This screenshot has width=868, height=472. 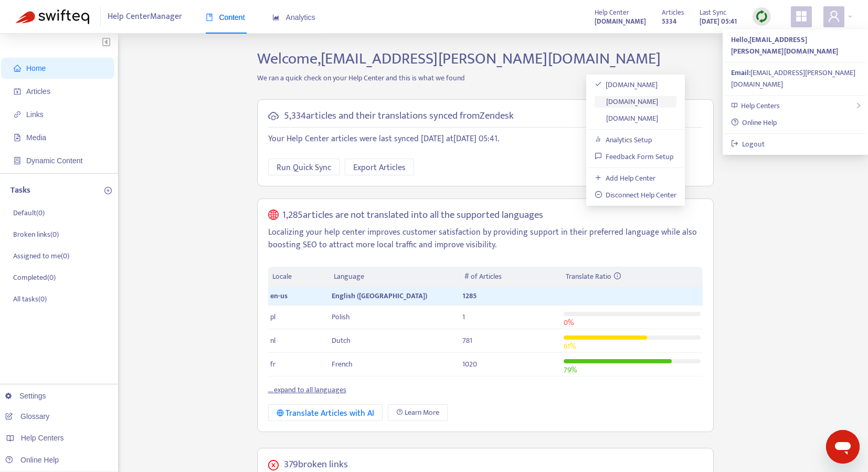 I want to click on th: Locale, so click(x=299, y=276).